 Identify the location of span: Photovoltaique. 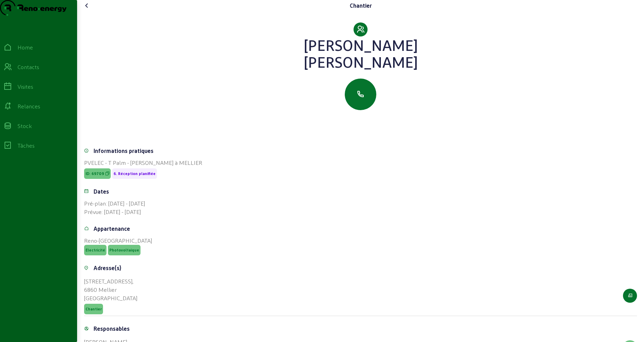
(124, 250).